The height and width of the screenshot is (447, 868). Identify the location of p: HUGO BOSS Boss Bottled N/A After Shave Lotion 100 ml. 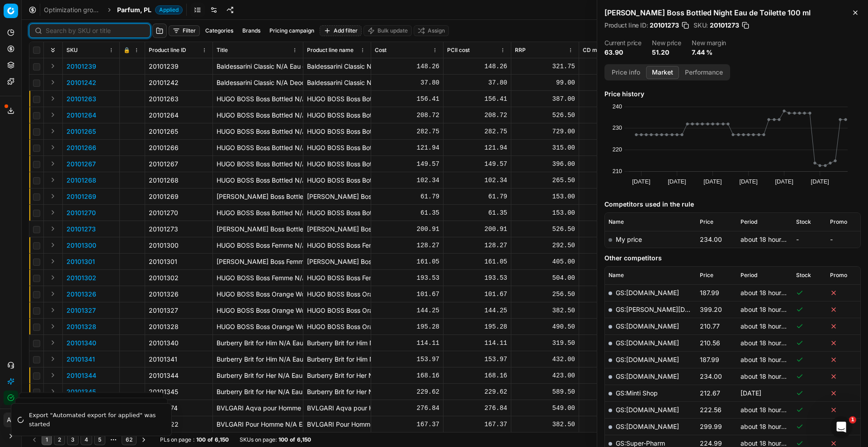
(258, 164).